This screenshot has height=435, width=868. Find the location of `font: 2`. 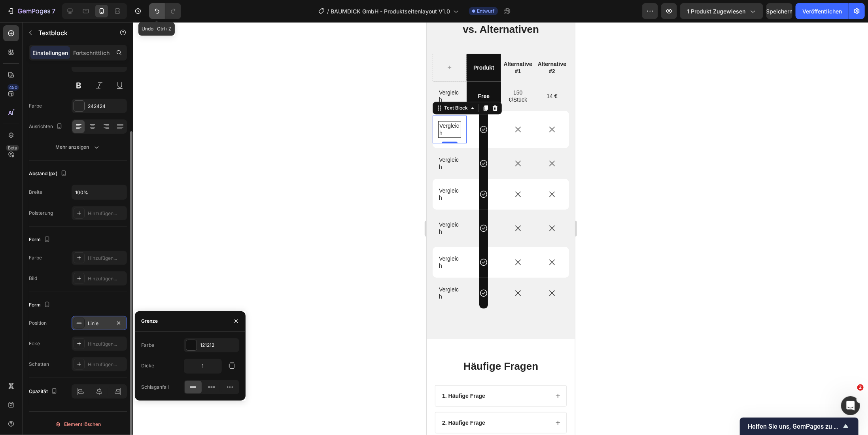

font: 2 is located at coordinates (861, 388).